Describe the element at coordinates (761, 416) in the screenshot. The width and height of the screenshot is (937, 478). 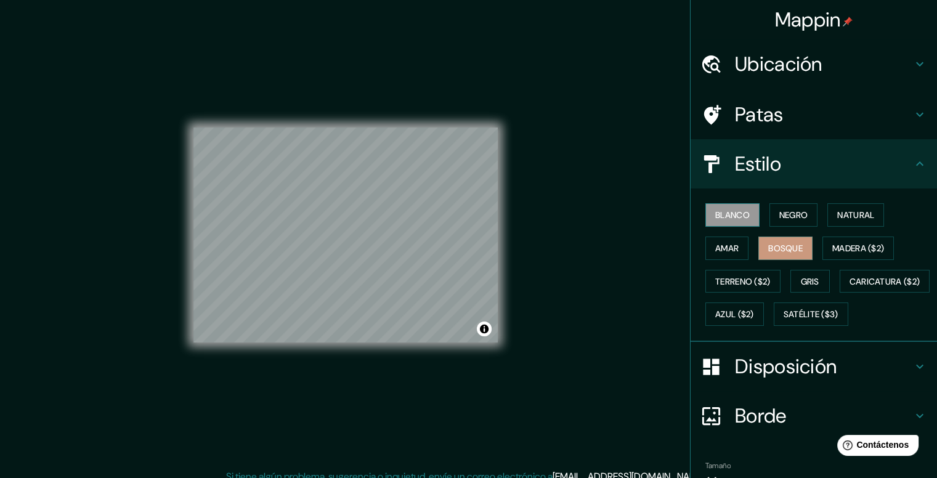
I see `font: Borde` at that location.